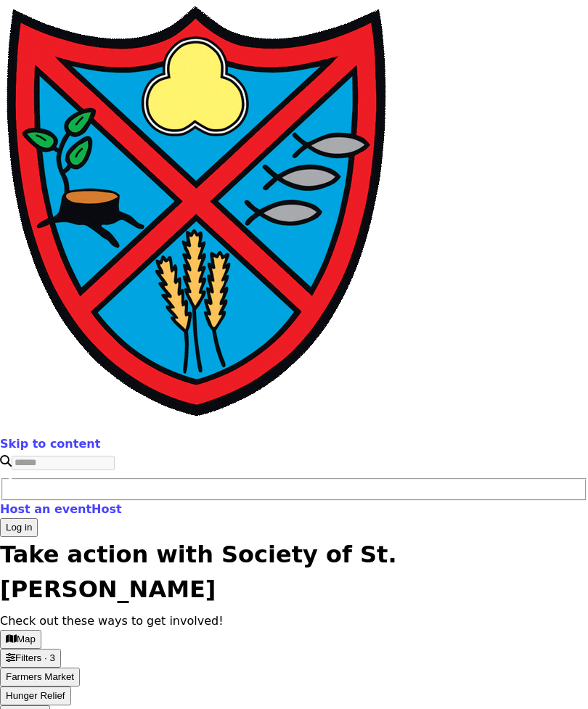 Image resolution: width=588 pixels, height=709 pixels. What do you see at coordinates (26, 639) in the screenshot?
I see `span: Map` at bounding box center [26, 639].